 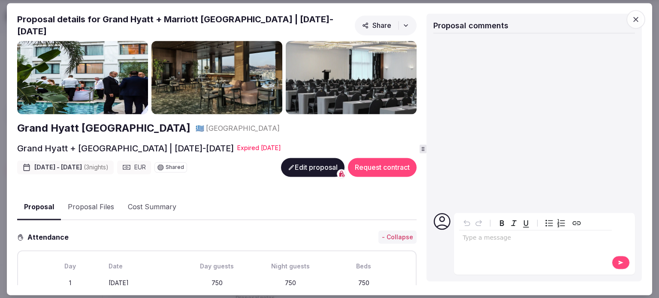 I want to click on div: 1, so click(x=70, y=283).